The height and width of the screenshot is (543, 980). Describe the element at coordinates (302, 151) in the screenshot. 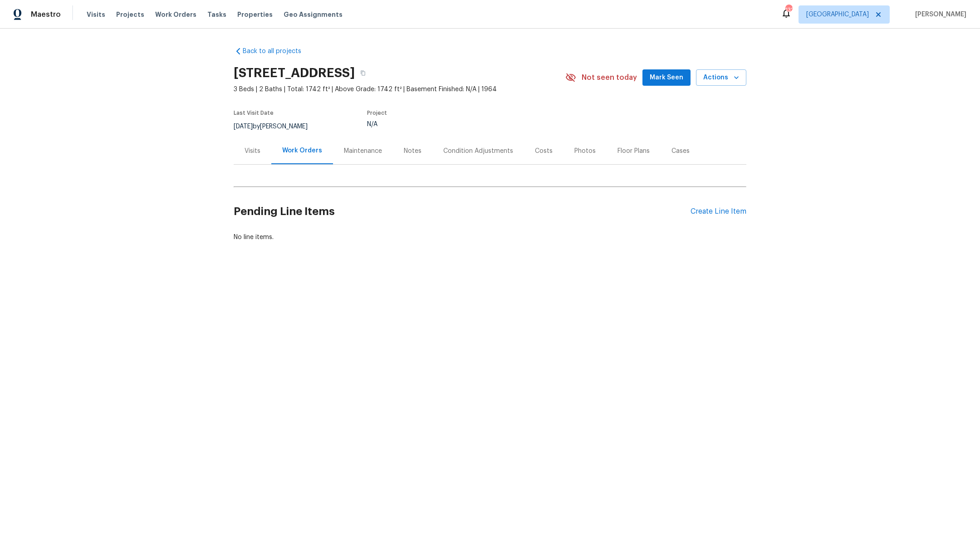

I see `div: Work Orders` at that location.